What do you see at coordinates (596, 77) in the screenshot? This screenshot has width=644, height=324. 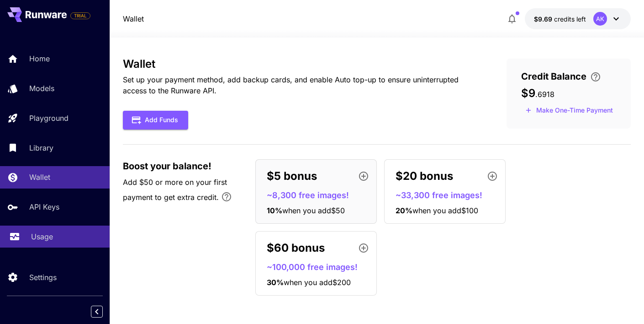 I see `button: Enter your card details and choose an Auto top-up amount to avoid service interruptions. We'll au...` at bounding box center [596, 77].